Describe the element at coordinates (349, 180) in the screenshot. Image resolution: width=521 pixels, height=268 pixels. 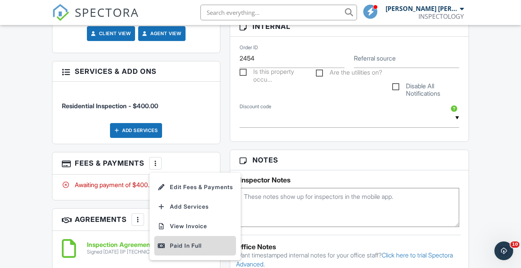
I see `h5: Inspector Notes` at that location.